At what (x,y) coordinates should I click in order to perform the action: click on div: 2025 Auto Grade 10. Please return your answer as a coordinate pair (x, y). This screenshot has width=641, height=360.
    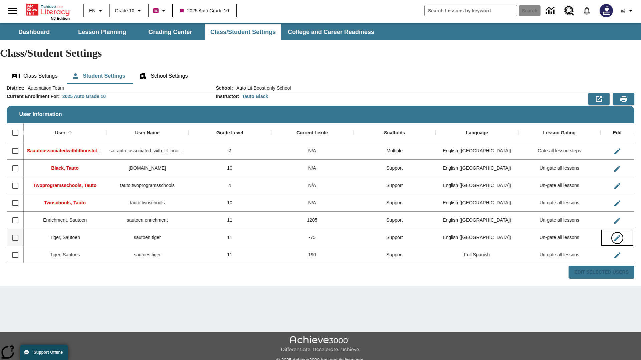
    Looking at the image, I should click on (84, 96).